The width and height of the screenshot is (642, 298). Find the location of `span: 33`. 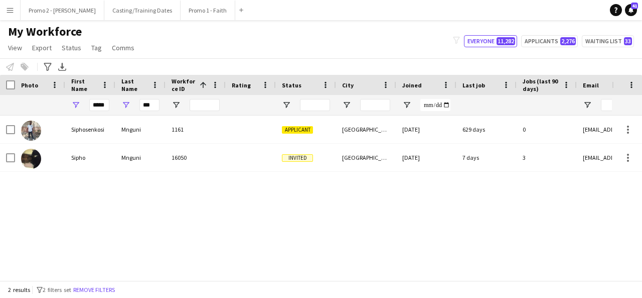

span: 33 is located at coordinates (628, 41).